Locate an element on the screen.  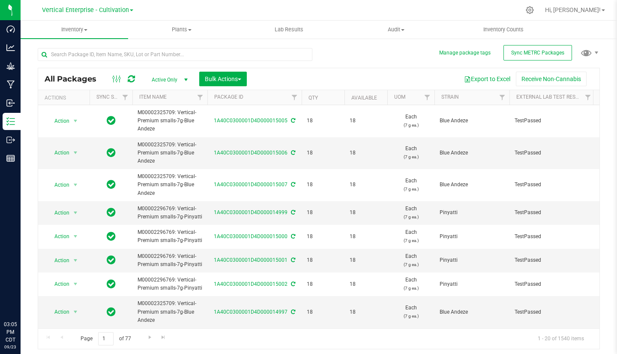
p: 09/23 is located at coordinates (10, 346).